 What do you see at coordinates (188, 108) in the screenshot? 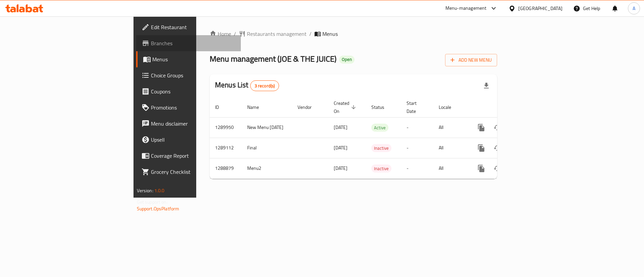
I see `a: Promotions` at bounding box center [188, 108].